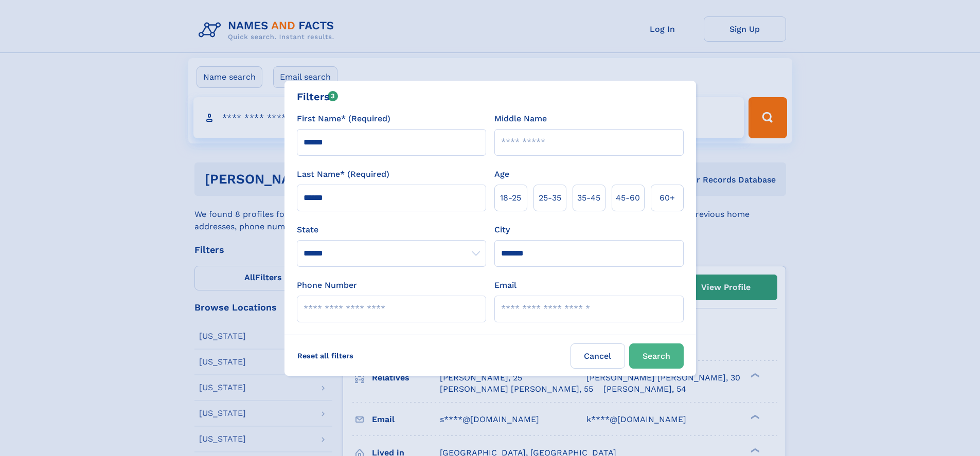 This screenshot has height=456, width=980. Describe the element at coordinates (505, 286) in the screenshot. I see `label: Email` at that location.